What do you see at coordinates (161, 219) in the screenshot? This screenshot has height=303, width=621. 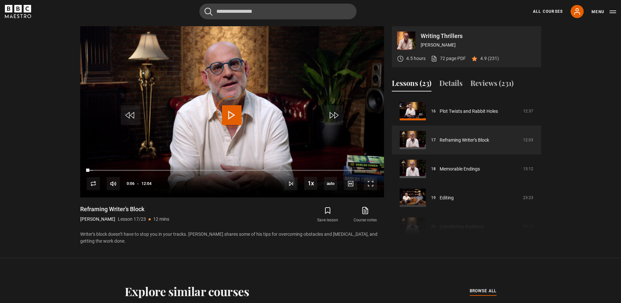 I see `p: 12 mins` at bounding box center [161, 219].